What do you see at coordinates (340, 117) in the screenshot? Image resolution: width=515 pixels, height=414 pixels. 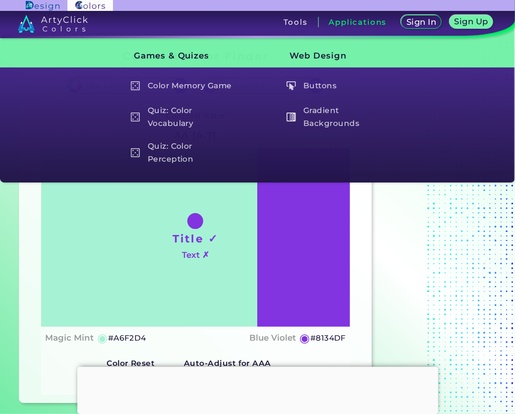 I see `a: Gradient Backgrounds` at bounding box center [340, 117].